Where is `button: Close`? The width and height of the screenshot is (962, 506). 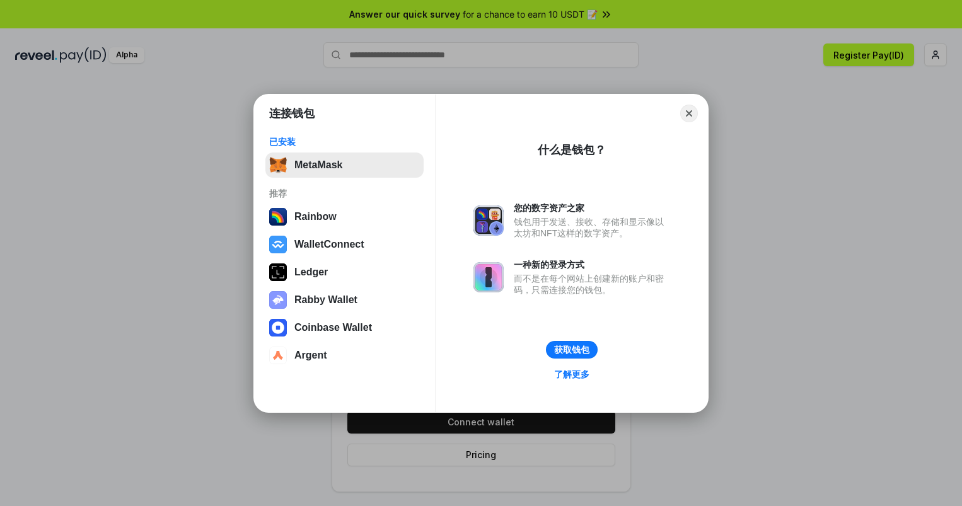 button: Close is located at coordinates (689, 113).